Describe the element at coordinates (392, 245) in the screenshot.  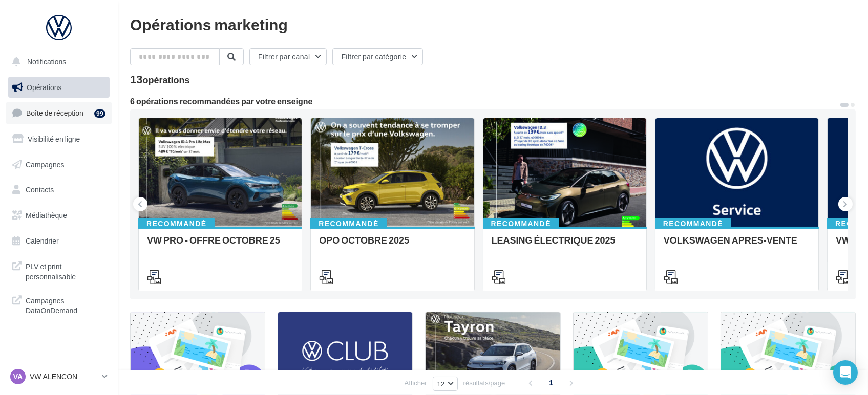
I see `div: OPO OCTOBRE 2025` at that location.